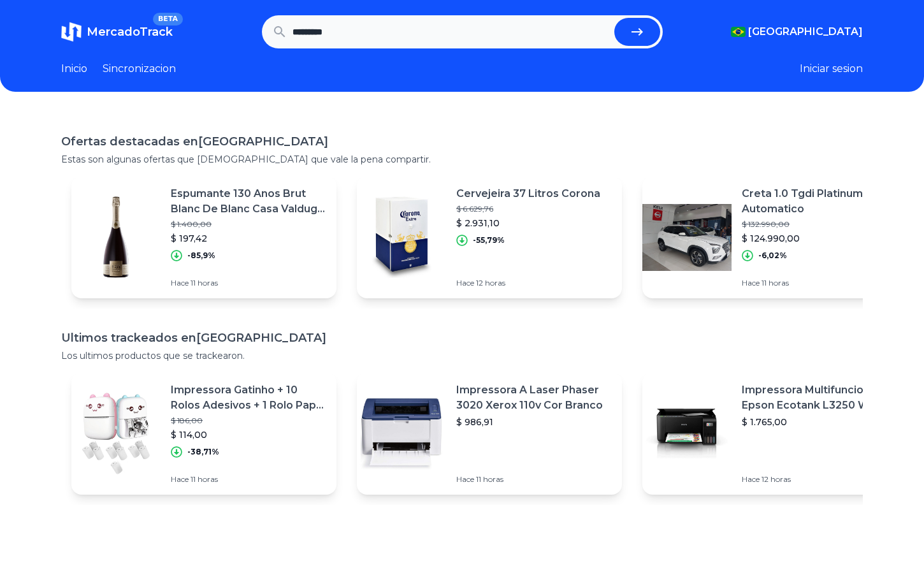 Image resolution: width=924 pixels, height=575 pixels. I want to click on img: Brasil, so click(739, 32).